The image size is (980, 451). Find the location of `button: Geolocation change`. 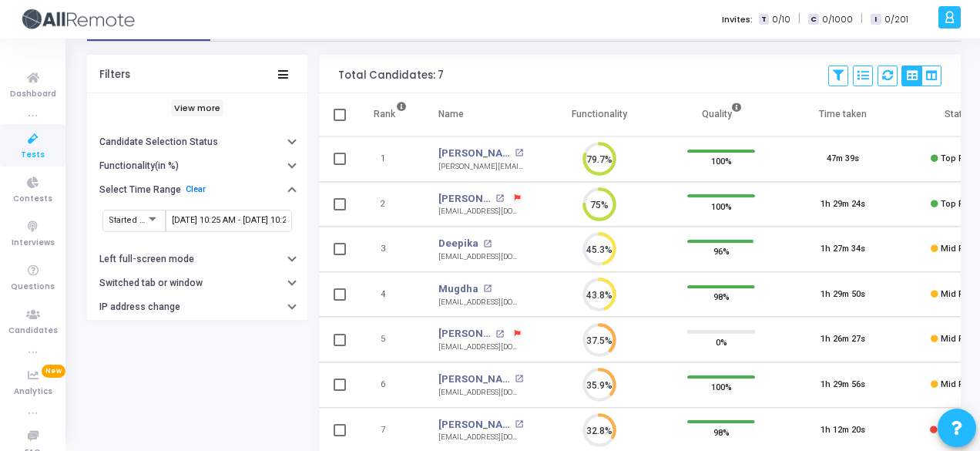

button: Geolocation change is located at coordinates (197, 330).